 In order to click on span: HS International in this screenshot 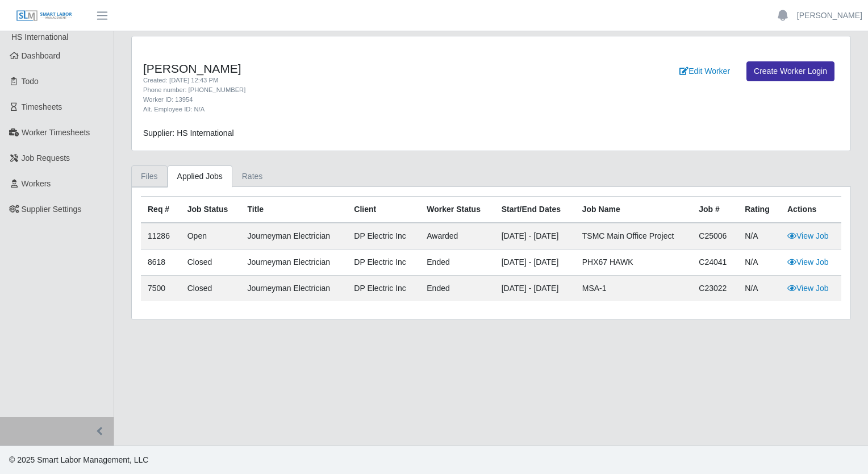, I will do `click(39, 37)`.